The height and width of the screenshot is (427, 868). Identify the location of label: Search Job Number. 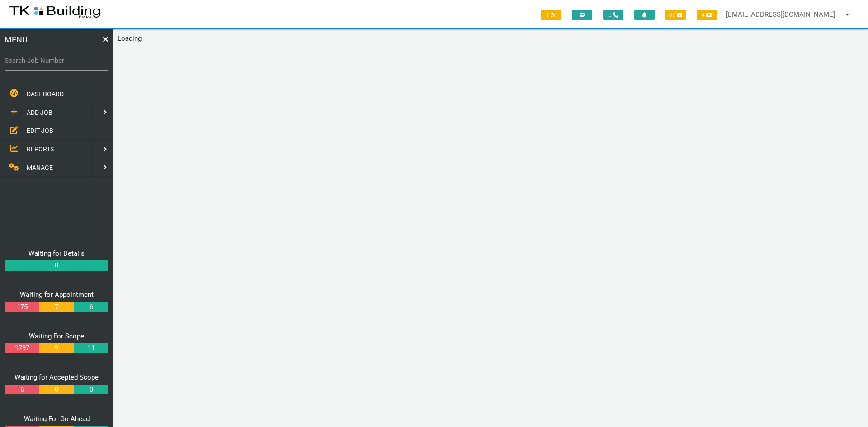
(56, 61).